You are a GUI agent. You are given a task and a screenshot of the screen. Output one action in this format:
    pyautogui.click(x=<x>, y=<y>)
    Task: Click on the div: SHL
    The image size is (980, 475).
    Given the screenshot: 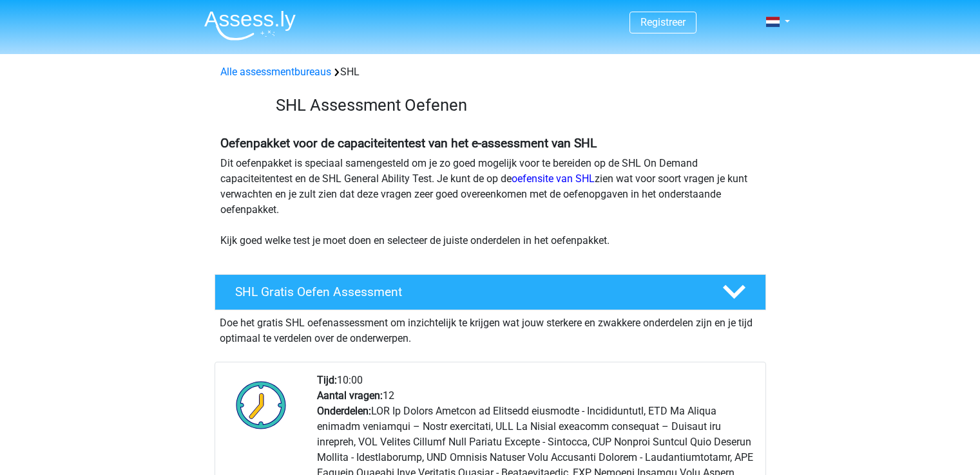 What is the action you would take?
    pyautogui.click(x=490, y=72)
    